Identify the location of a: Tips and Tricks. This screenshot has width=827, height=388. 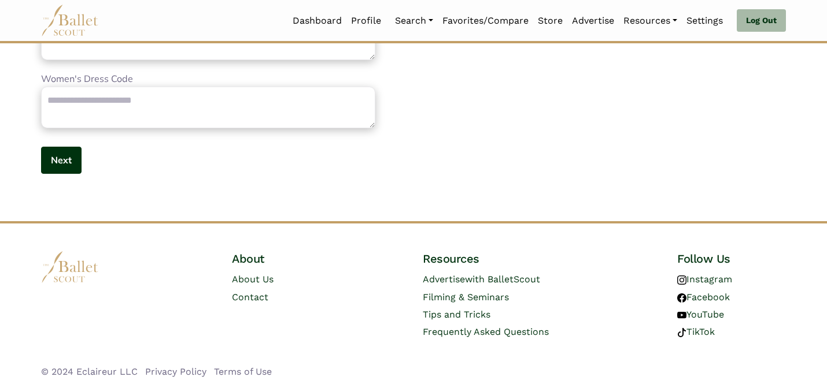
(456, 314).